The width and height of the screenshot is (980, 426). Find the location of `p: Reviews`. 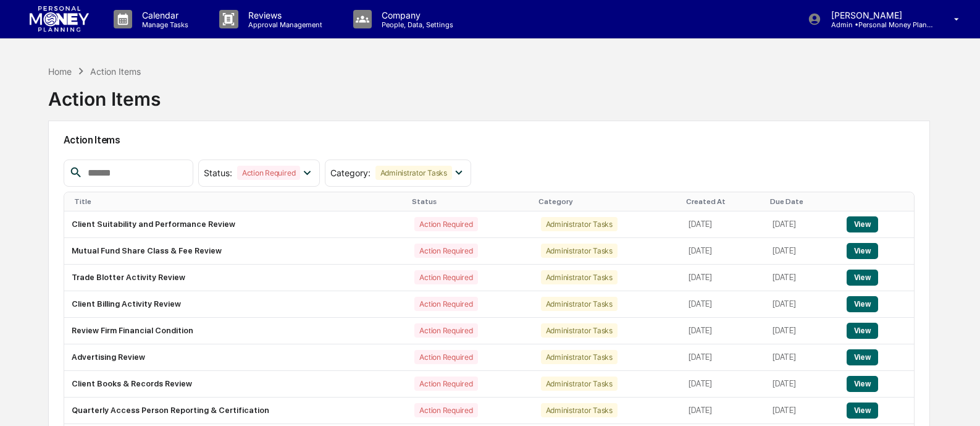

p: Reviews is located at coordinates (283, 14).